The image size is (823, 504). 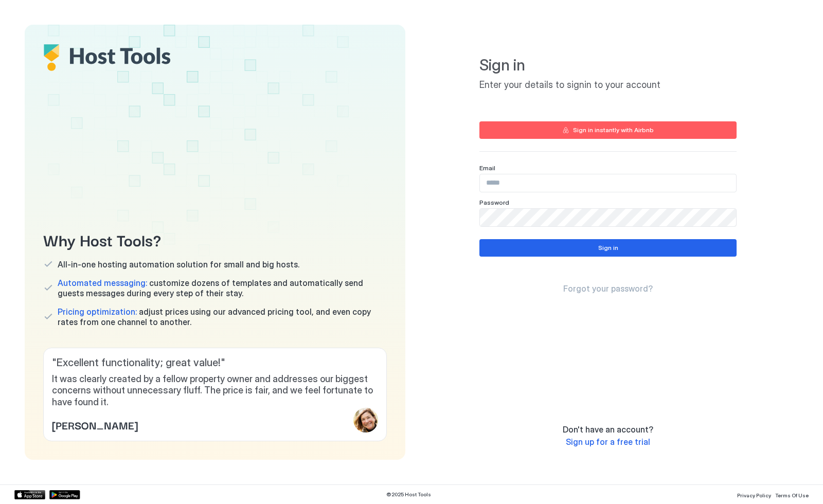 What do you see at coordinates (222, 288) in the screenshot?
I see `span: customize dozens of templates and automatically send guests messages during every step of their s...` at bounding box center [222, 288].